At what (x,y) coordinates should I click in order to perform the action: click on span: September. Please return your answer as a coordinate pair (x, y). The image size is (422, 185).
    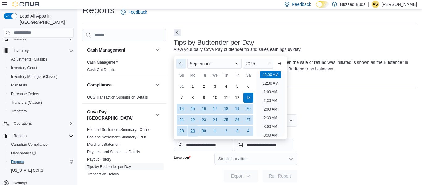
    Looking at the image, I should click on (200, 64).